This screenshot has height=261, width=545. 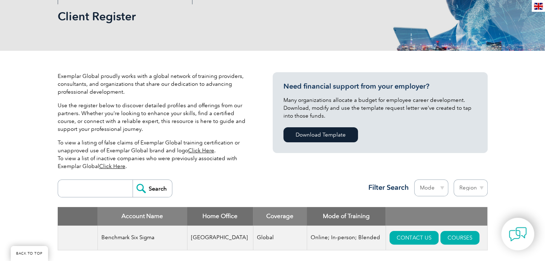 I want to click on a: BACK TO TOP, so click(x=29, y=254).